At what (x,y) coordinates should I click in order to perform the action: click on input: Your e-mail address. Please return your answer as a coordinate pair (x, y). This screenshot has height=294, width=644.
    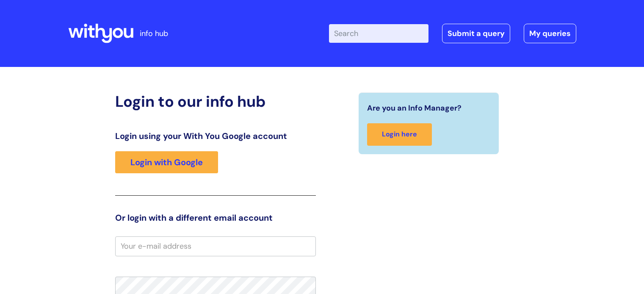
    Looking at the image, I should click on (216, 246).